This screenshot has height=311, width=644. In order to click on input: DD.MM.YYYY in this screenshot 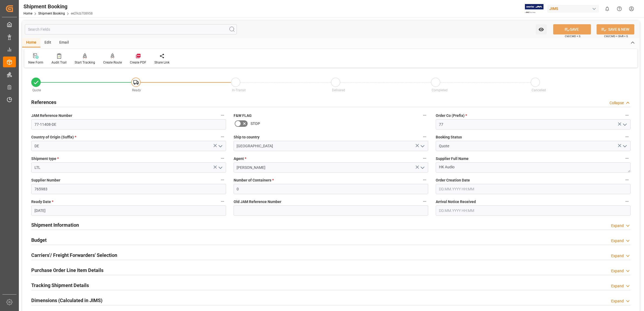, I will do `click(129, 211)`.